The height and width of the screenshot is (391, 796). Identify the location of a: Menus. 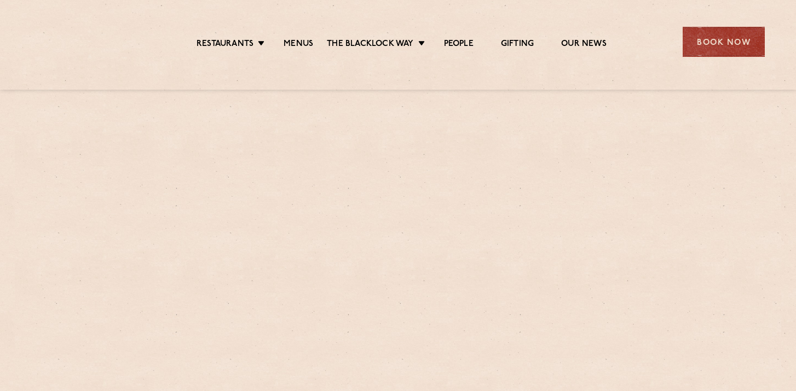
(298, 45).